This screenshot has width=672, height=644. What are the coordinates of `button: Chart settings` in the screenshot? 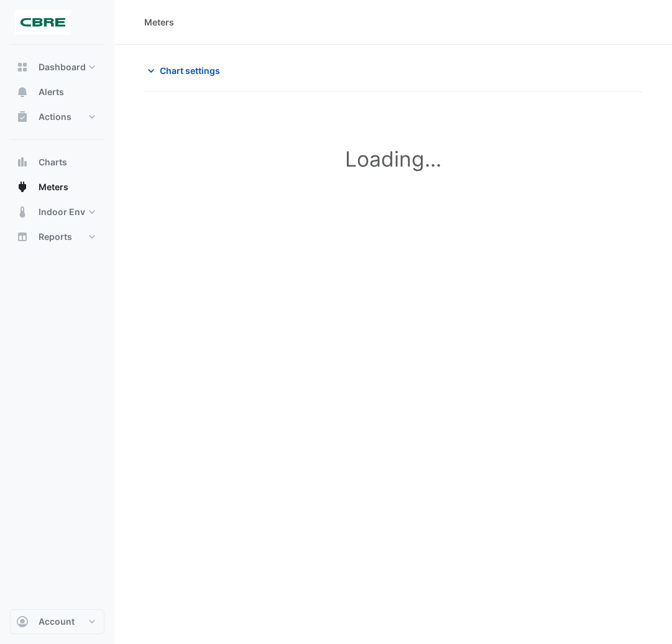 It's located at (186, 70).